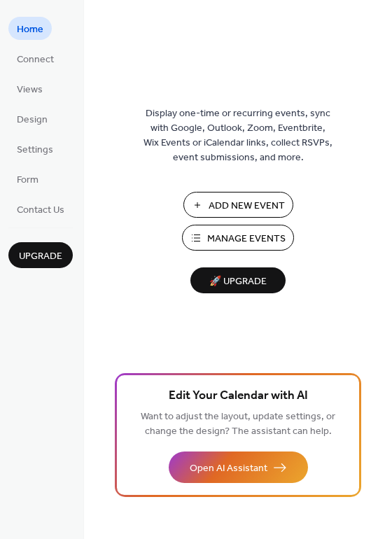  Describe the element at coordinates (40, 209) in the screenshot. I see `a: Contact Us` at that location.